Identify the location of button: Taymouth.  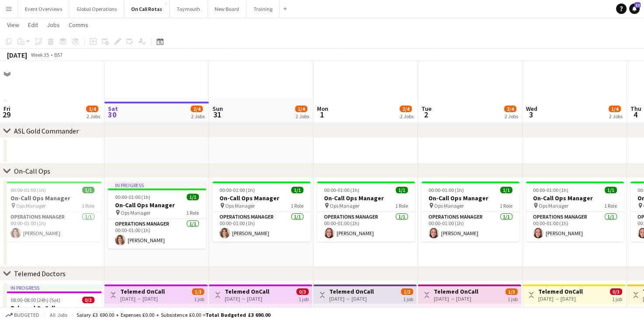
(189, 9).